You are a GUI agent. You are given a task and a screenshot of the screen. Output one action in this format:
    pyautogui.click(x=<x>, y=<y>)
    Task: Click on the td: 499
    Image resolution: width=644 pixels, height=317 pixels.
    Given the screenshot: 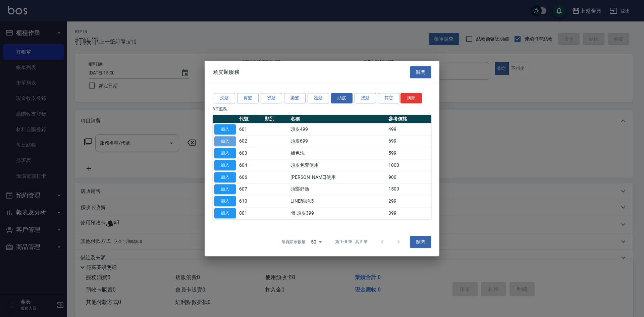 What is the action you would take?
    pyautogui.click(x=409, y=129)
    